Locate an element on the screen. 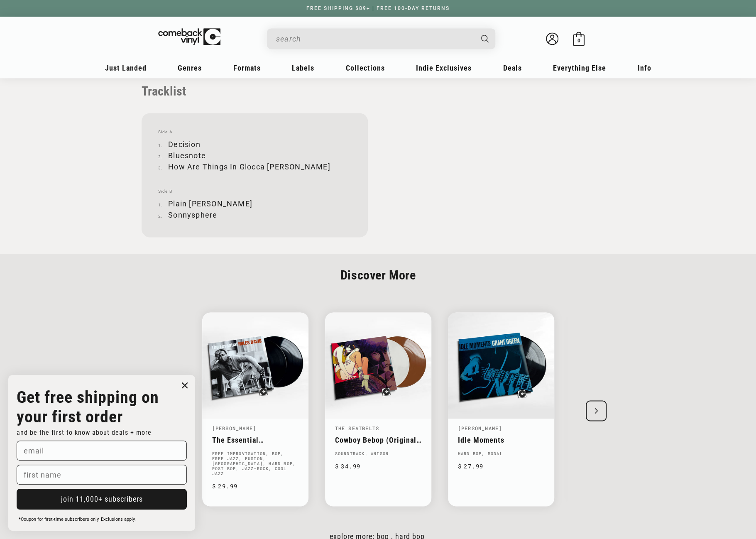  strong: Get free shipping on your first order is located at coordinates (87, 407).